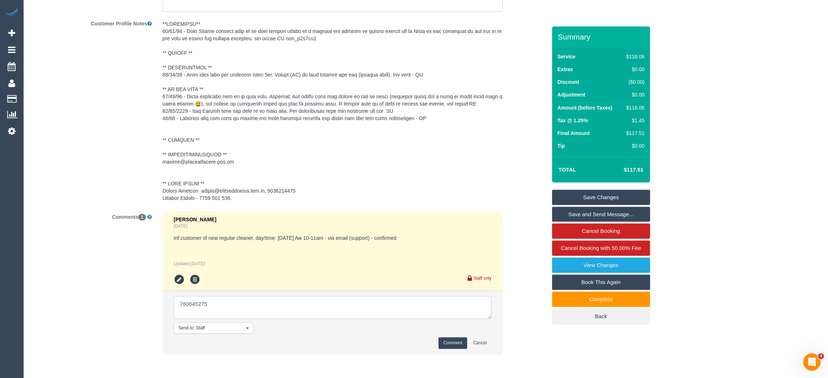 This screenshot has width=828, height=378. What do you see at coordinates (572, 95) in the screenshot?
I see `label: Adjustment` at bounding box center [572, 95].